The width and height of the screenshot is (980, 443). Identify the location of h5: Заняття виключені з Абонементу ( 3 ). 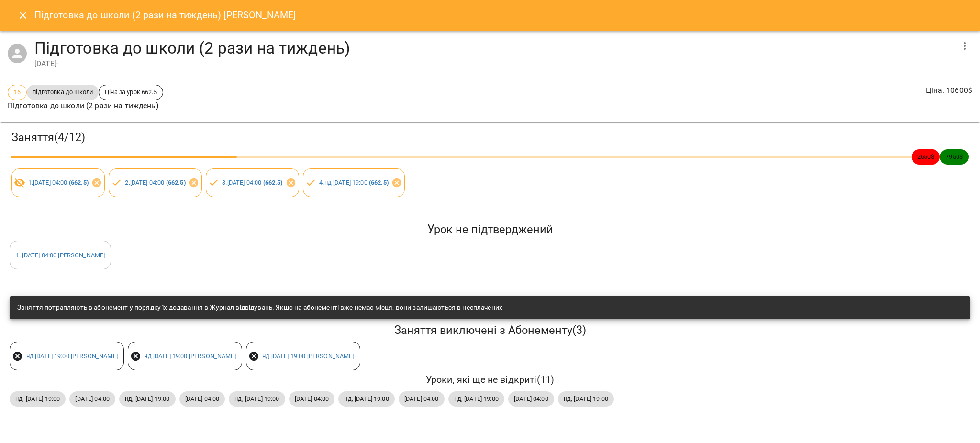
(490, 330).